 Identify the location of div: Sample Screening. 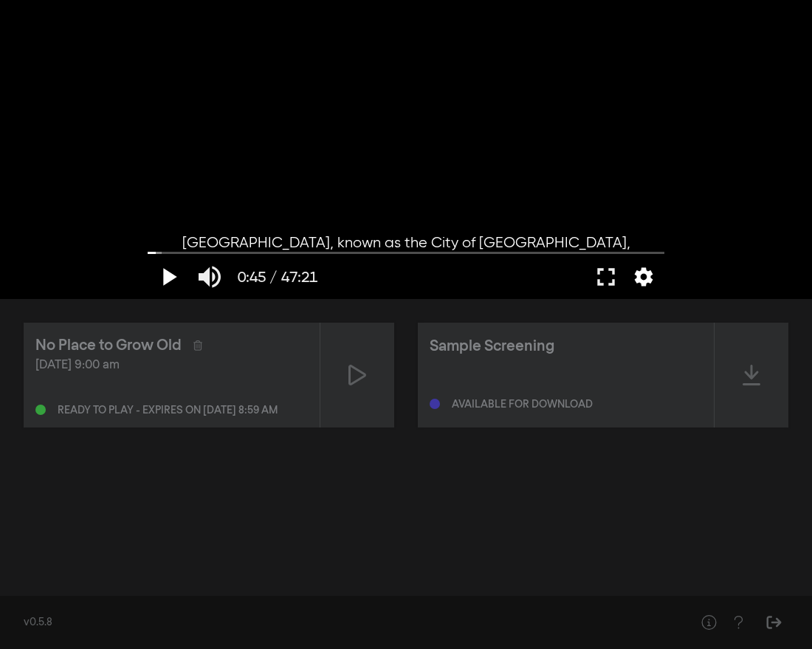
(491, 346).